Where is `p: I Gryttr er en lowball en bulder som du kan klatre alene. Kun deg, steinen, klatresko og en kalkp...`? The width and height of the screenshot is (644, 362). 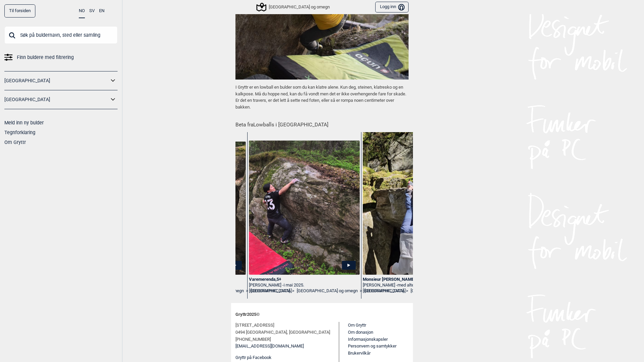 p: I Gryttr er en lowball en bulder som du kan klatre alene. Kun deg, steinen, klatresko og en kalkp... is located at coordinates (322, 97).